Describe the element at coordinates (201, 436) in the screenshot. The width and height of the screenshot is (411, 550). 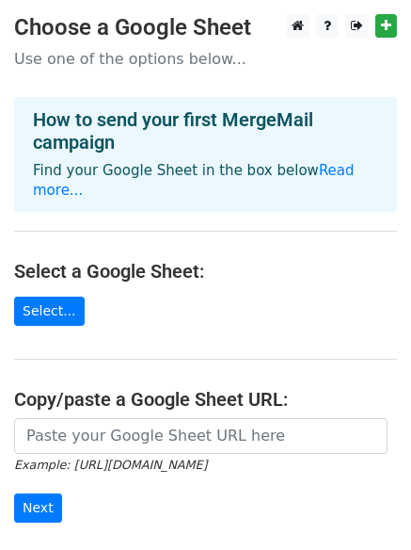
I see `input: Paste your Google Sheet URL here` at that location.